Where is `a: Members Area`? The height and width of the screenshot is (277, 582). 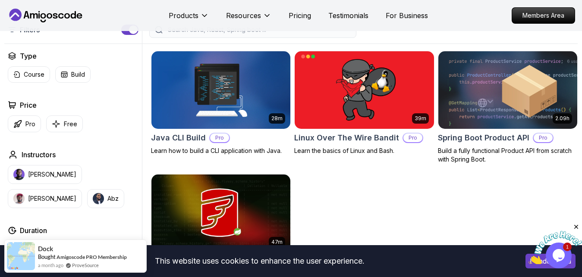 a: Members Area is located at coordinates (543, 16).